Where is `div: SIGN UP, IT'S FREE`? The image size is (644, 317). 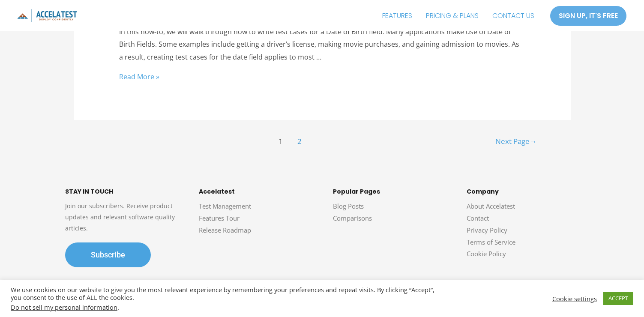 div: SIGN UP, IT'S FREE is located at coordinates (588, 16).